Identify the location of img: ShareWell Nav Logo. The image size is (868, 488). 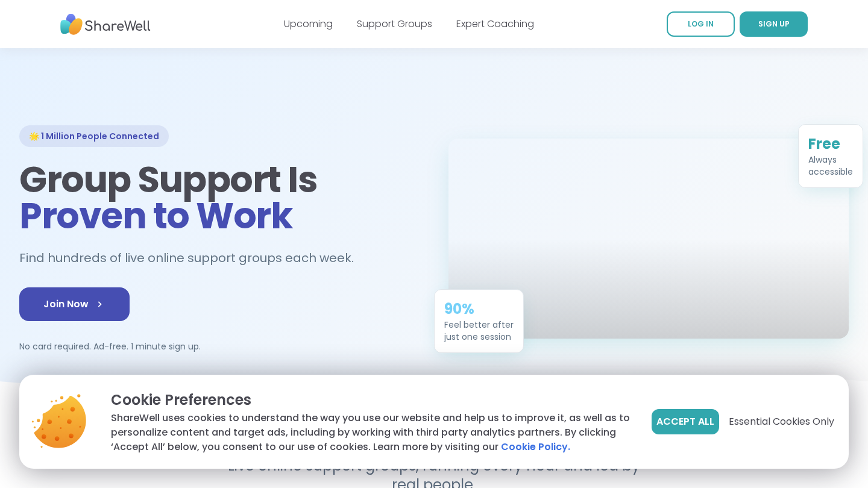
(106, 24).